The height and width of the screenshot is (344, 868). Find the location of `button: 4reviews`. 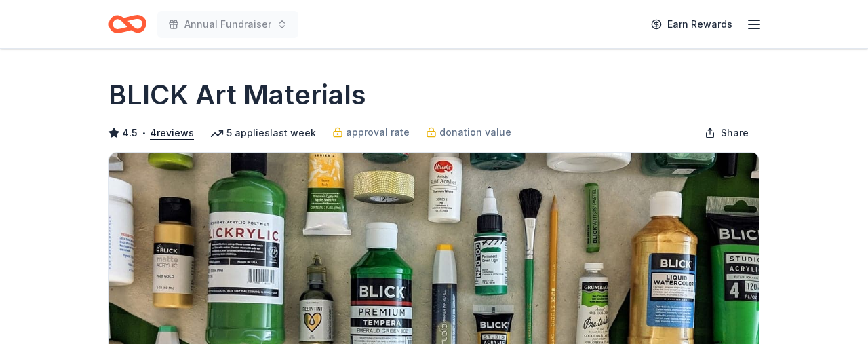

button: 4reviews is located at coordinates (171, 133).